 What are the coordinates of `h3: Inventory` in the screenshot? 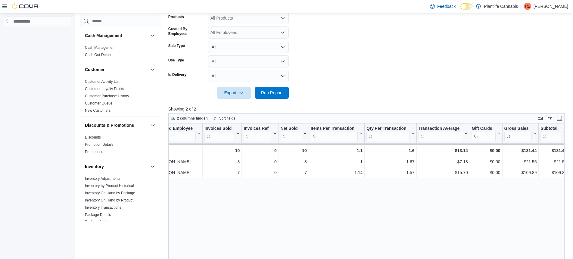 It's located at (94, 167).